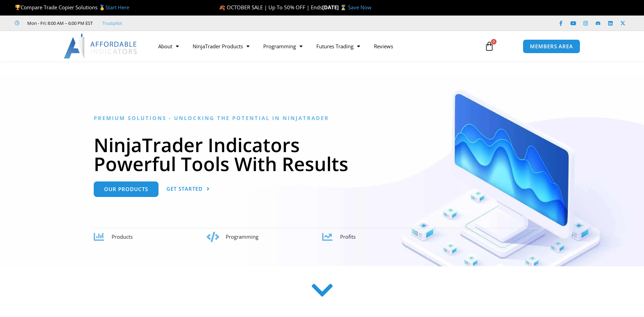 Image resolution: width=644 pixels, height=317 pixels. Describe the element at coordinates (126, 189) in the screenshot. I see `span: Our Products` at that location.